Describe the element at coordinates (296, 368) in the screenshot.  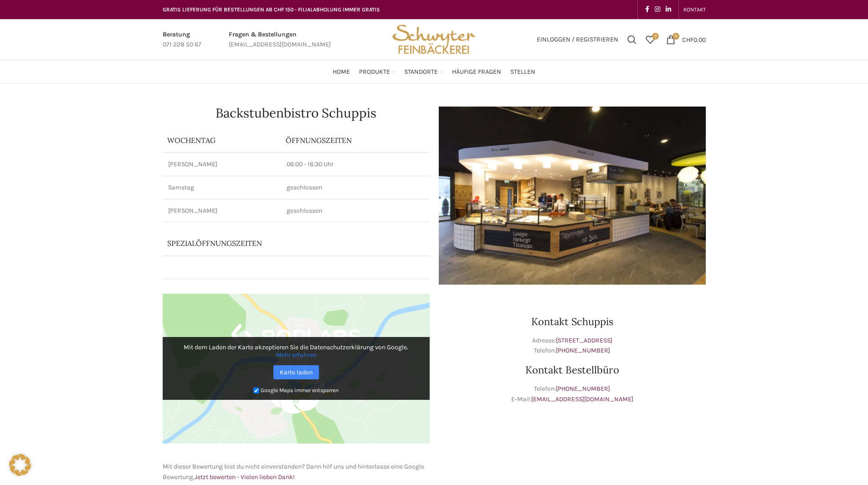
I see `img: Google Maps` at that location.